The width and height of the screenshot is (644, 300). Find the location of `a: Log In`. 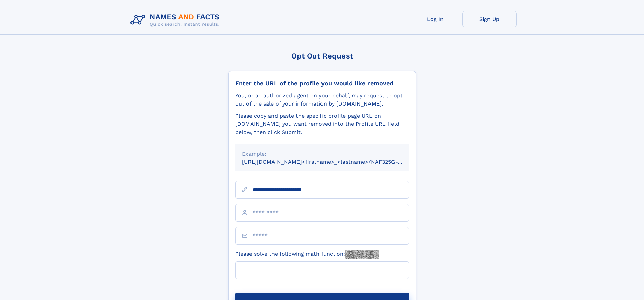

a: Log In is located at coordinates (436, 19).